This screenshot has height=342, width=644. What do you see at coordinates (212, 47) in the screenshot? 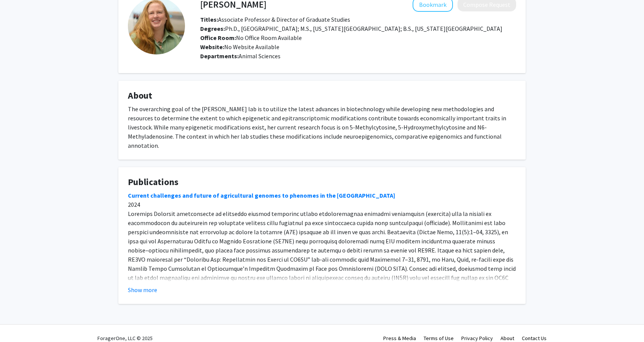
I see `b: Website:` at bounding box center [212, 47].